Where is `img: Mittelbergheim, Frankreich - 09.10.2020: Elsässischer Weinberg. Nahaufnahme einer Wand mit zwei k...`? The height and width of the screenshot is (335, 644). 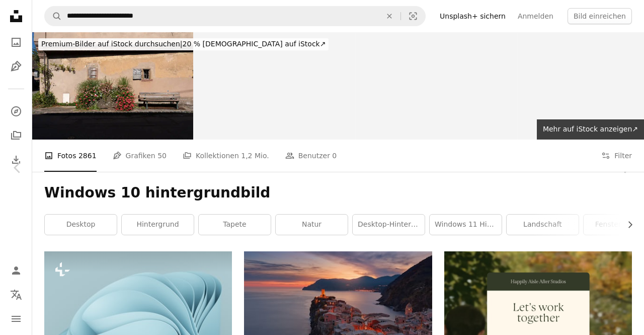
img: Mittelbergheim, Frankreich - 09.10.2020: Elsässischer Weinberg. Nahaufnahme einer Wand mit zwei k... is located at coordinates (113, 86).